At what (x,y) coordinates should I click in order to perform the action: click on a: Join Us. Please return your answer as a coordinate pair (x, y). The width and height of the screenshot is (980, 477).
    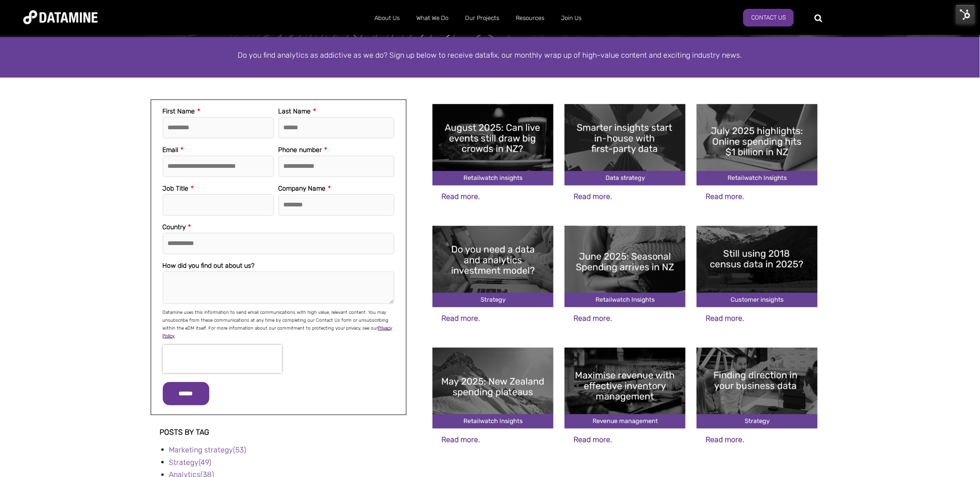
    Looking at the image, I should click on (571, 18).